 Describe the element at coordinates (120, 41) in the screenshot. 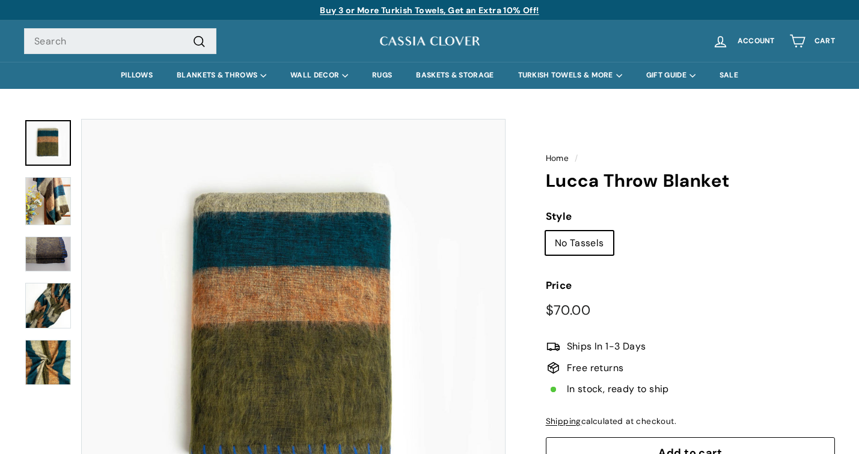

I see `input: Search` at that location.